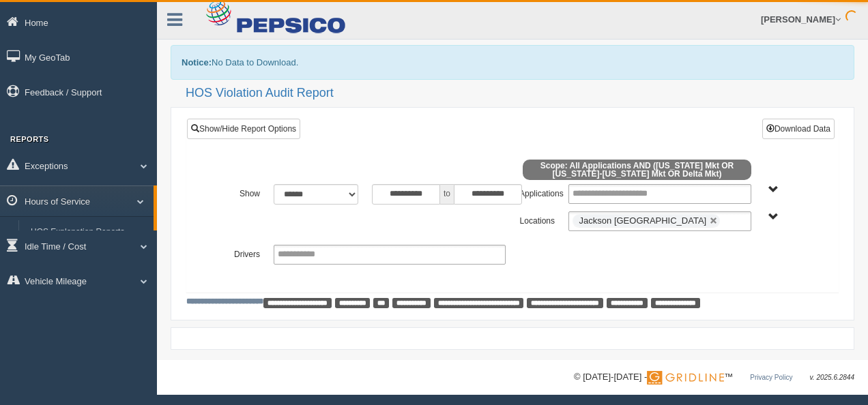 Image resolution: width=868 pixels, height=405 pixels. Describe the element at coordinates (537, 220) in the screenshot. I see `label: Locations` at that location.